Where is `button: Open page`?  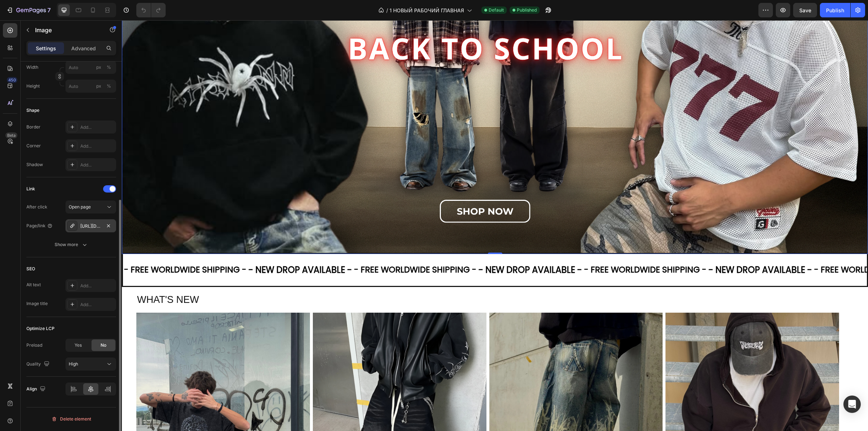
button: Open page is located at coordinates (91, 207).